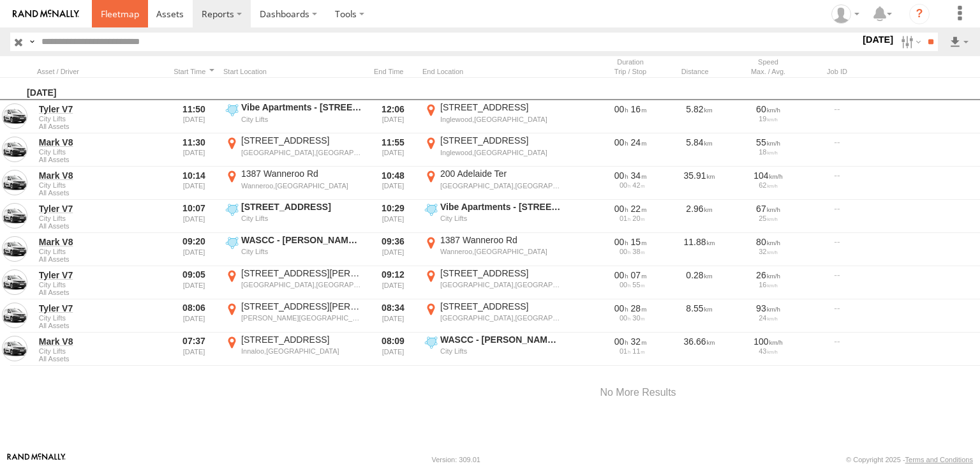 Image resolution: width=980 pixels, height=466 pixels. What do you see at coordinates (768, 251) in the screenshot?
I see `div: 32` at bounding box center [768, 251].